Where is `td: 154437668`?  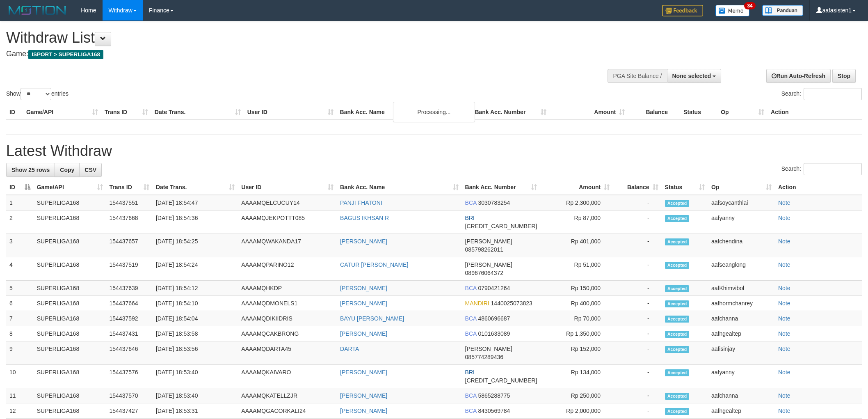
td: 154437668 is located at coordinates (129, 222).